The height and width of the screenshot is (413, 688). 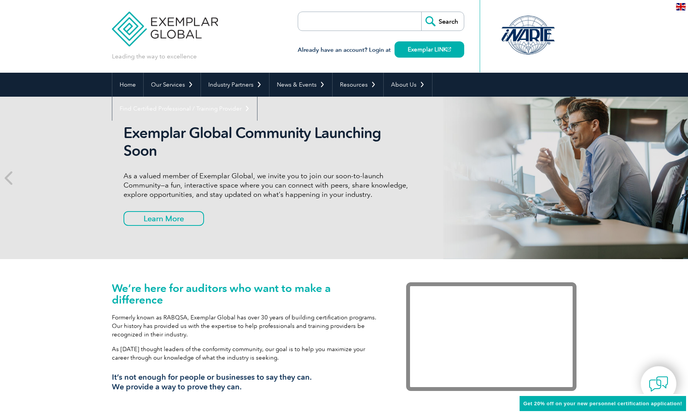 What do you see at coordinates (429, 50) in the screenshot?
I see `a: Exemplar LINK` at bounding box center [429, 50].